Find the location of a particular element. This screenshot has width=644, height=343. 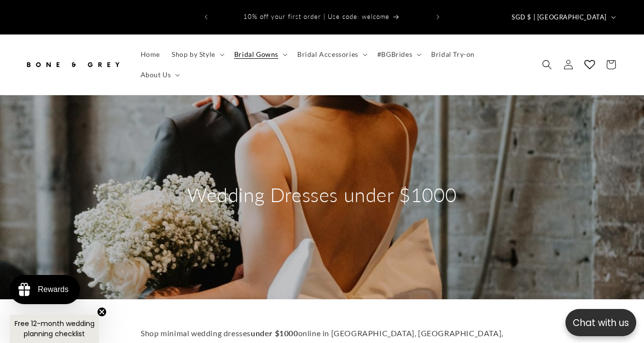

span: 10% off your first order | Use code: welcome is located at coordinates (316, 16).